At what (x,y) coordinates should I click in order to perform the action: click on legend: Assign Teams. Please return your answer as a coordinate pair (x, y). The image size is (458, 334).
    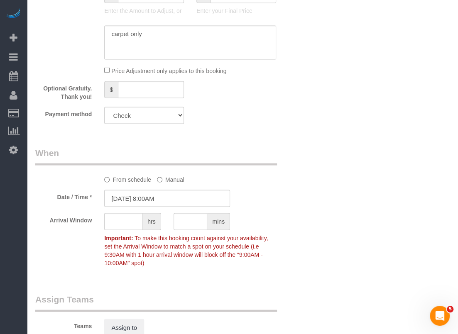
    Looking at the image, I should click on (156, 302).